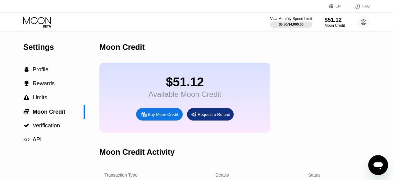  Describe the element at coordinates (185, 94) in the screenshot. I see `div: Available Moon Credit` at that location.